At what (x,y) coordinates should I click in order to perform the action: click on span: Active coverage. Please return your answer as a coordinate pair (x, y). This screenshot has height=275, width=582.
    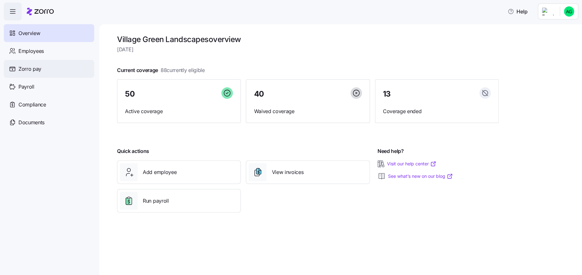
    Looking at the image, I should click on (179, 111).